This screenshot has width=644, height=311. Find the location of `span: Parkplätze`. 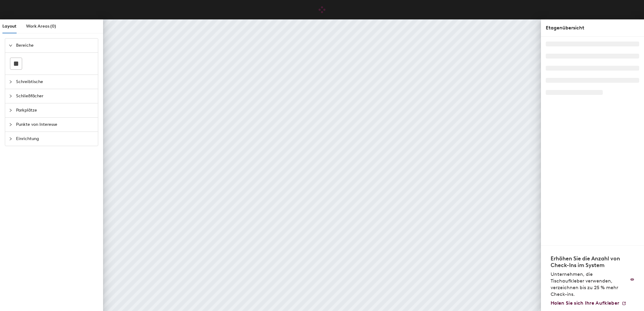

span: Parkplätze is located at coordinates (55, 110).